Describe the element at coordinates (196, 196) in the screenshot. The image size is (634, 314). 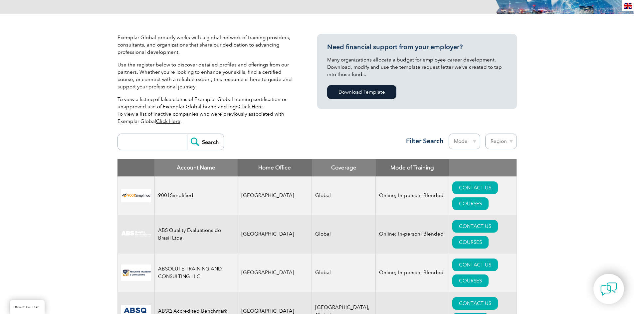
I see `td: 9001Simplified` at that location.